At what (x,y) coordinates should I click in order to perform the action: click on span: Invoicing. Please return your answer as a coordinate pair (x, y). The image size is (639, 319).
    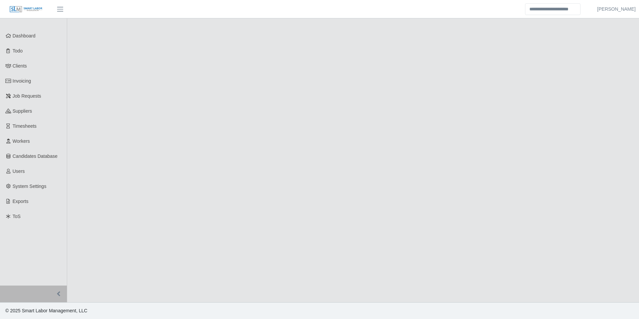
    Looking at the image, I should click on (22, 81).